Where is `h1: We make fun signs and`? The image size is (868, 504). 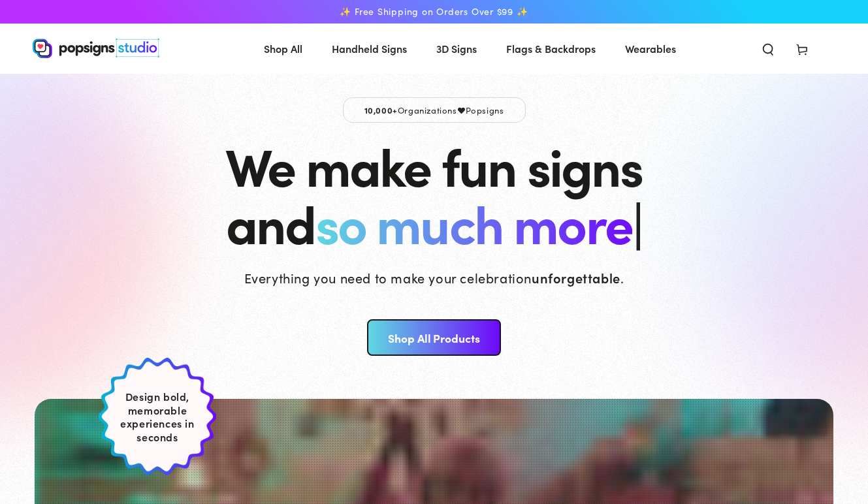
h1: We make fun signs and is located at coordinates (434, 193).